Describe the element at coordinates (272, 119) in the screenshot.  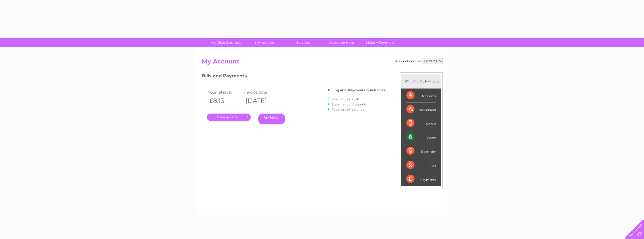
I see `a: Pay Here` at that location.